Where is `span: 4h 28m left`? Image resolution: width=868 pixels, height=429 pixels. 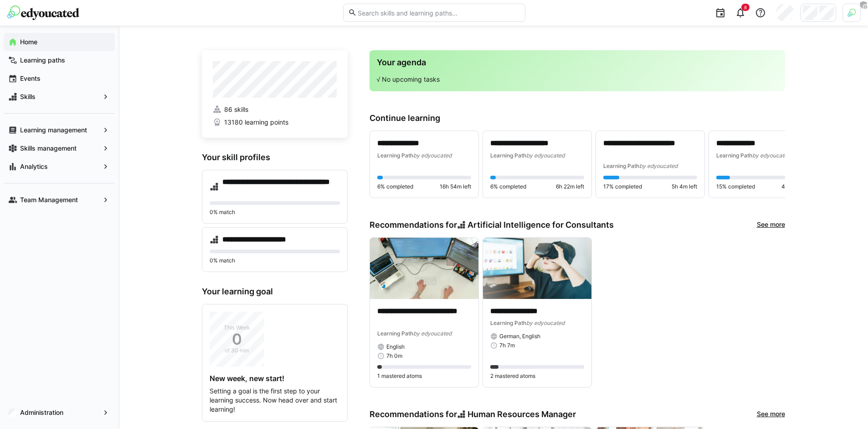 span: 4h 28m left is located at coordinates (796, 186).